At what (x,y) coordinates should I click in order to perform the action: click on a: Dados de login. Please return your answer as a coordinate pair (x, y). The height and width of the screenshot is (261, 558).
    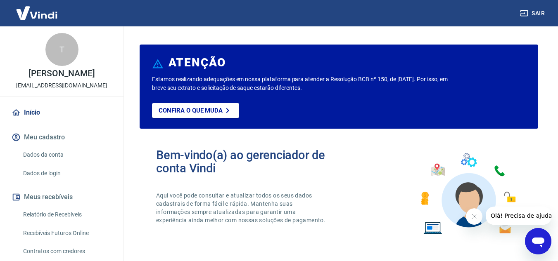
    Looking at the image, I should click on (66, 173).